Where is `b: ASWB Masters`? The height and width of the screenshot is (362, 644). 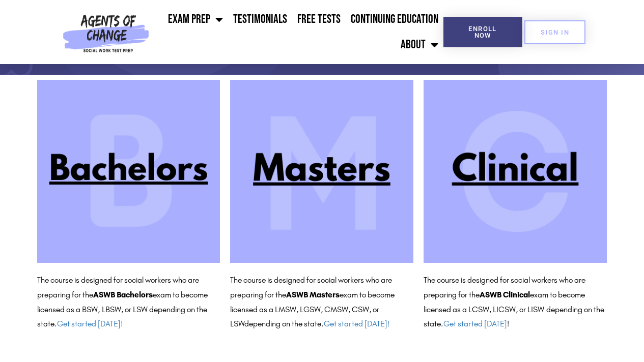 b: ASWB Masters is located at coordinates (313, 295).